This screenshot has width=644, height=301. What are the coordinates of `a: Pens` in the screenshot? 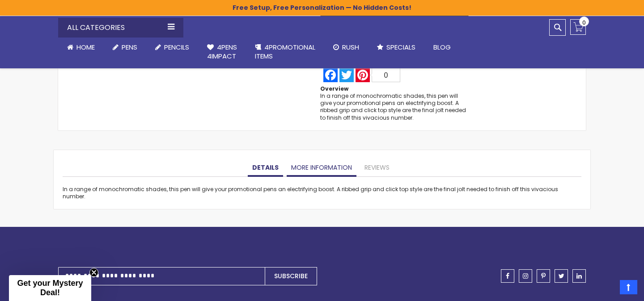 It's located at (125, 47).